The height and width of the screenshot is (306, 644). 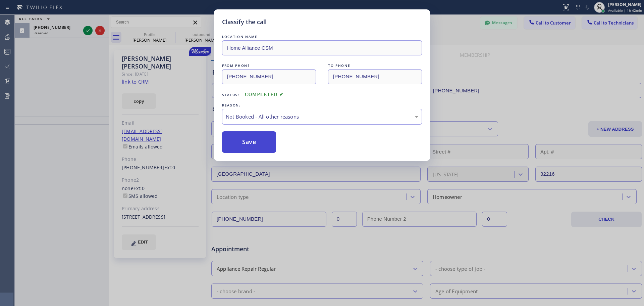 I want to click on span: Status:, so click(x=231, y=95).